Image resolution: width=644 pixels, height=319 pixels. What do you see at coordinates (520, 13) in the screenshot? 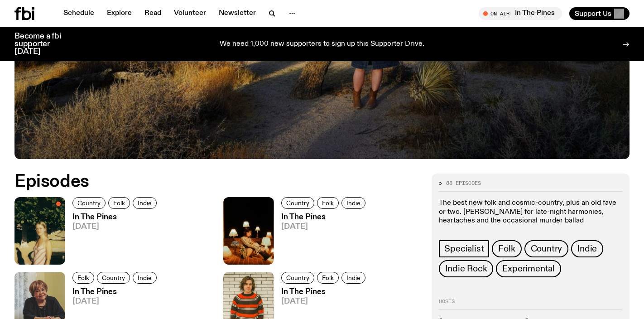
I see `button: On AirIn The Pines` at bounding box center [520, 13].